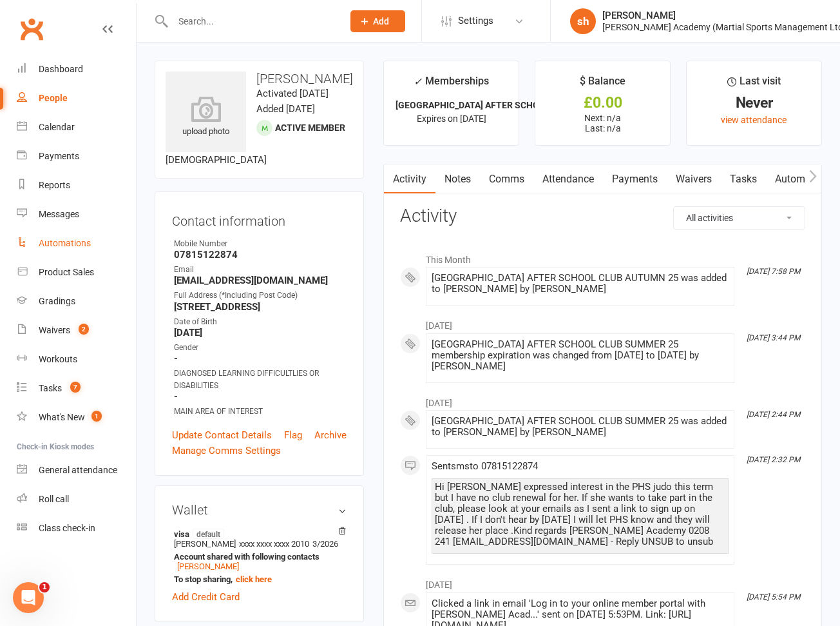 This screenshot has height=626, width=840. I want to click on strong: Account shared with following contacts, so click(257, 557).